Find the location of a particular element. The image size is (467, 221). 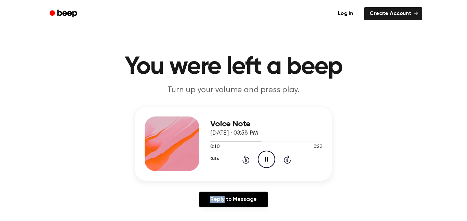

h3: Voice Note is located at coordinates (267, 124).